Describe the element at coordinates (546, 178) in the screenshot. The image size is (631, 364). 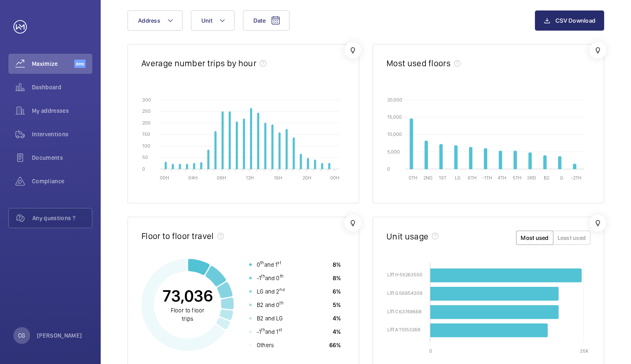
I see `text: B2` at that location.